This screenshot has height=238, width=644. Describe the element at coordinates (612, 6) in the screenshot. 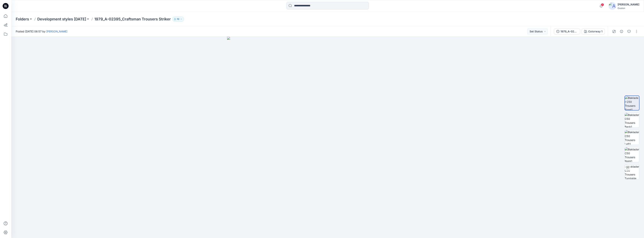

I see `img: avatar` at that location.